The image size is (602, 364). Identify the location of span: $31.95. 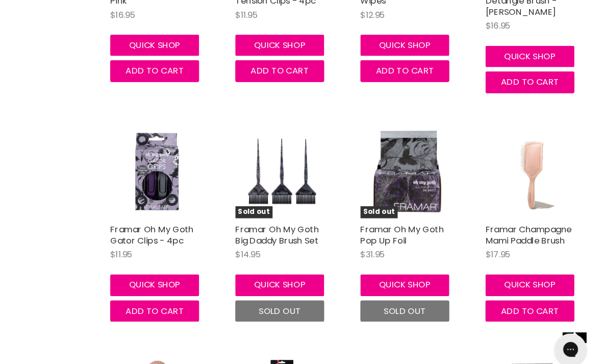
(382, 244).